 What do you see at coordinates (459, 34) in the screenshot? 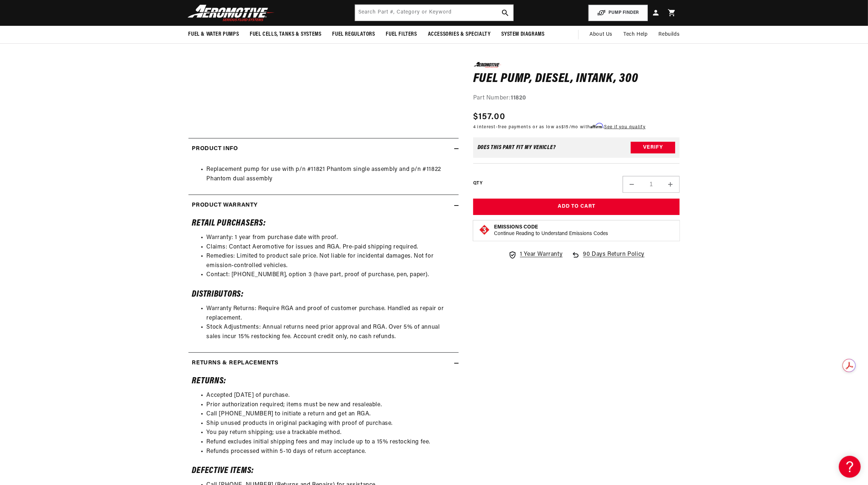
I see `summary: Accessories & Specialty` at bounding box center [459, 34].